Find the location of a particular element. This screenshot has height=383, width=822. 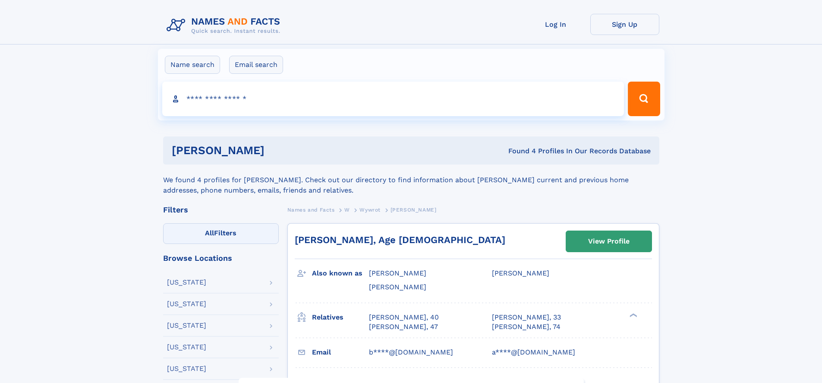

span: All is located at coordinates (209, 233).